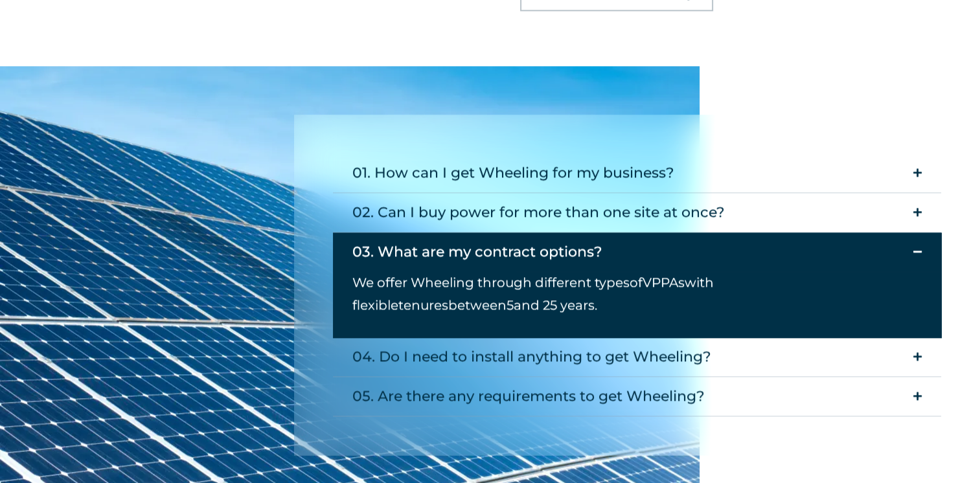  What do you see at coordinates (636, 357) in the screenshot?
I see `summary: 04. Do I need to install anything to get Wheeling?` at bounding box center [636, 357].